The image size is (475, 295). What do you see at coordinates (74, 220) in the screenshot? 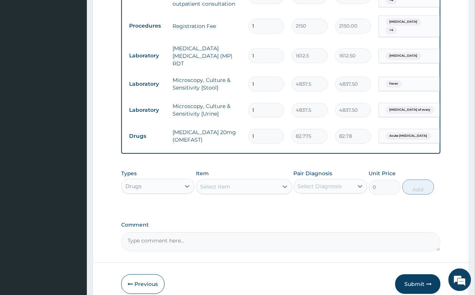
I see `textarea: Type your message and hit 'Enter'` at bounding box center [74, 220].